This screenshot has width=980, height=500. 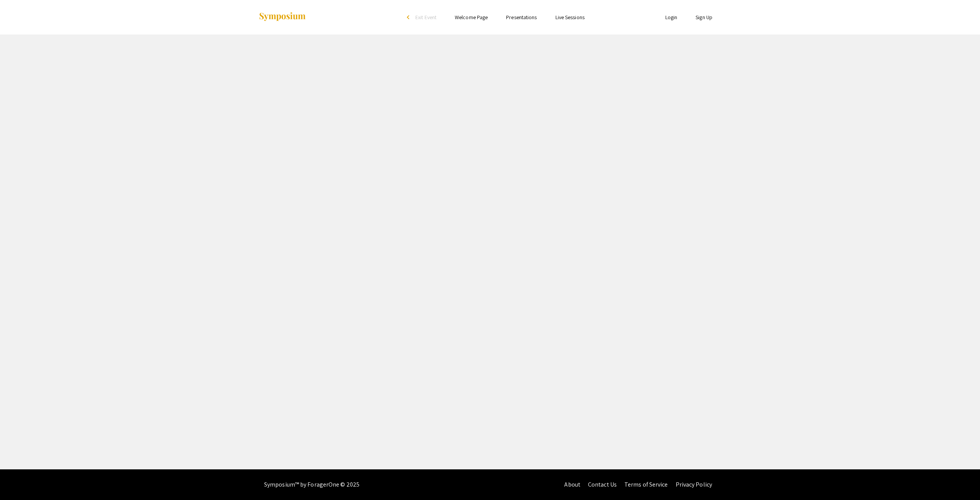 What do you see at coordinates (425, 18) in the screenshot?
I see `span: Exit Event` at bounding box center [425, 18].